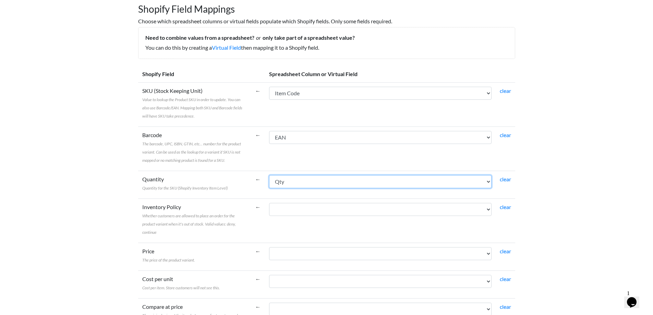  Describe the element at coordinates (185, 188) in the screenshot. I see `span: Quantity for the SKU (Shopify Inventory Item Level)` at that location.